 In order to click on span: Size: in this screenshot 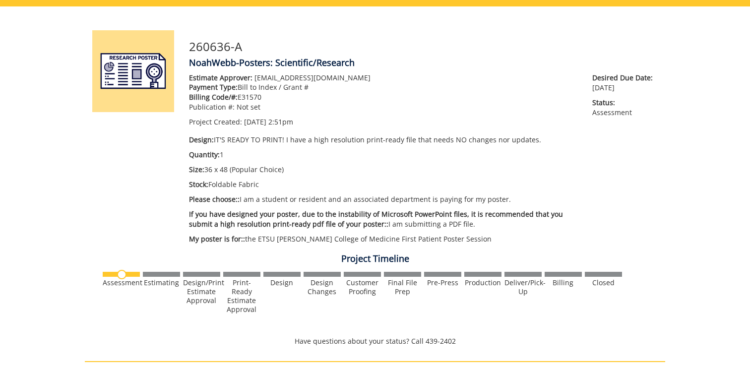, I will do `click(196, 169)`.